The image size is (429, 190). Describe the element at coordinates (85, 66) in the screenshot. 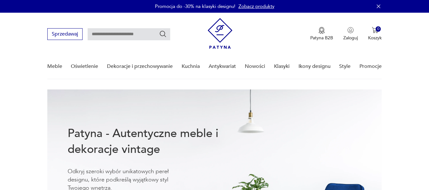

I see `a: Oświetlenie` at that location.